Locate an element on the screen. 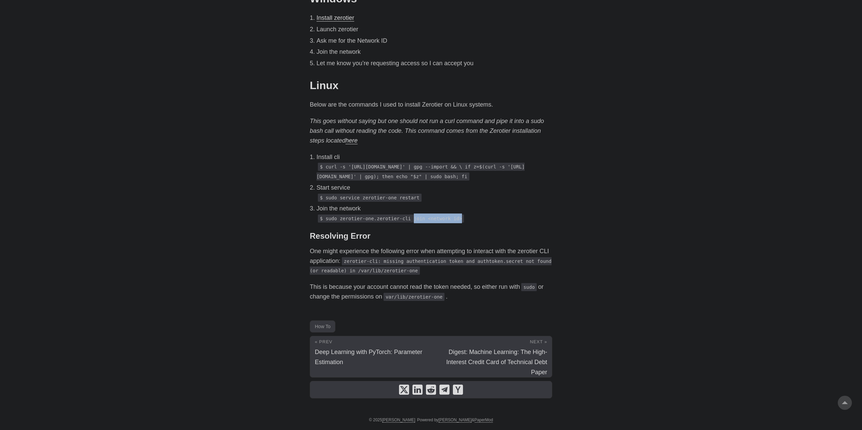  h3: Resolving Error is located at coordinates (431, 236).